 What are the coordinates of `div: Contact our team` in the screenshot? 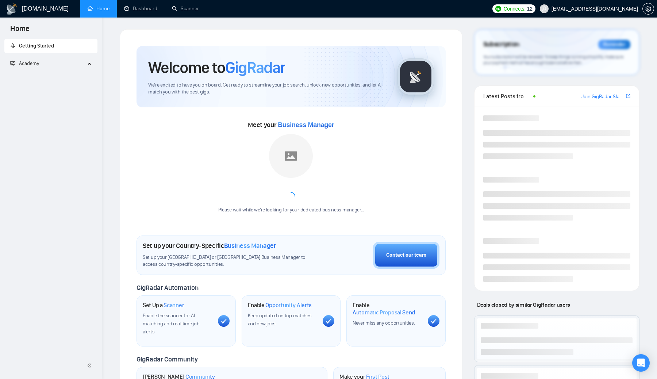 It's located at (406, 255).